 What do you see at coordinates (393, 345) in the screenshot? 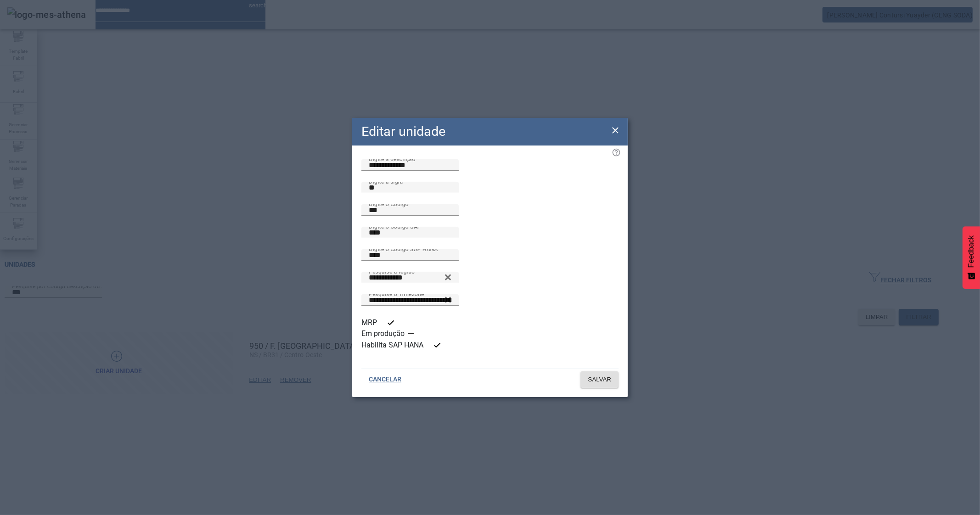
I see `label: Habilita SAP HANA` at bounding box center [393, 345].